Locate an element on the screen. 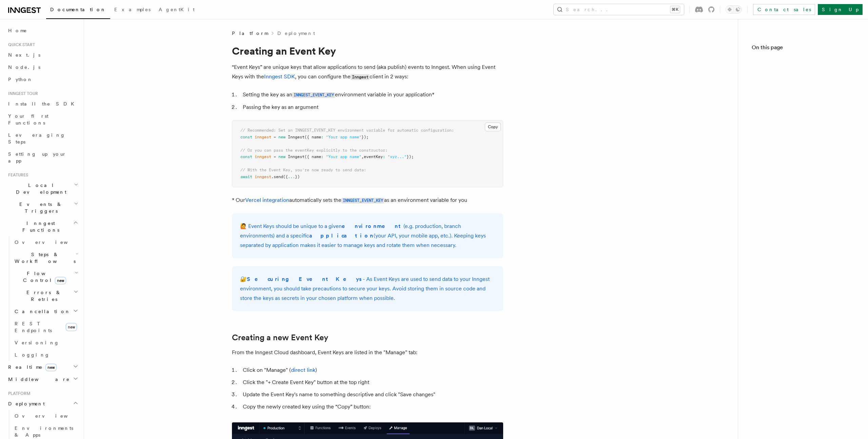 This screenshot has width=868, height=439. a: Contact sales is located at coordinates (784, 9).